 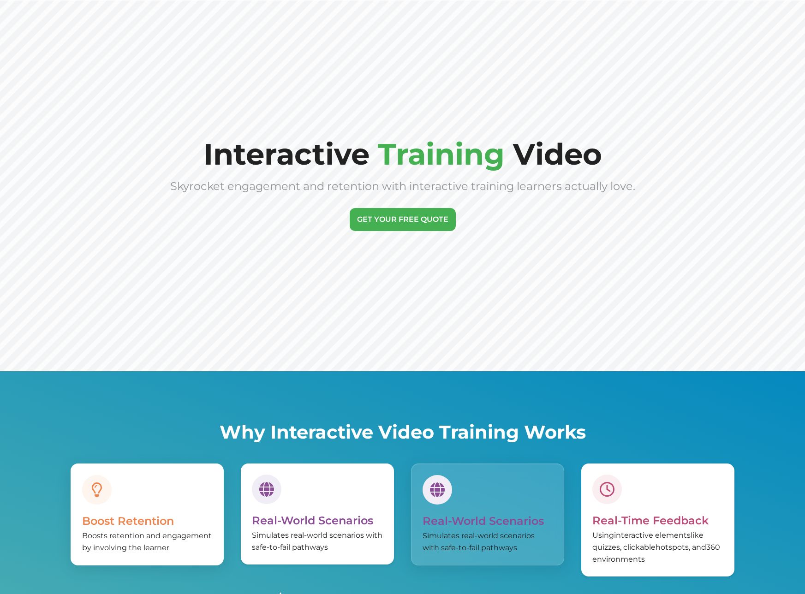 I want to click on span: hotspots, and, so click(x=681, y=547).